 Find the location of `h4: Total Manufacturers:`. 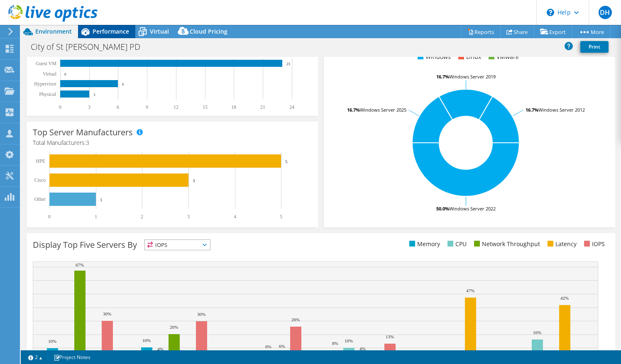

h4: Total Manufacturers: is located at coordinates (172, 143).